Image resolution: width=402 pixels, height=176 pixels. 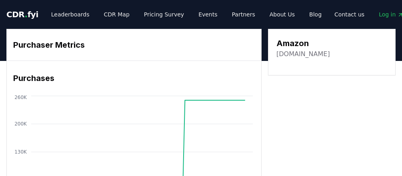 What do you see at coordinates (117, 14) in the screenshot?
I see `a: CDR Map` at bounding box center [117, 14].